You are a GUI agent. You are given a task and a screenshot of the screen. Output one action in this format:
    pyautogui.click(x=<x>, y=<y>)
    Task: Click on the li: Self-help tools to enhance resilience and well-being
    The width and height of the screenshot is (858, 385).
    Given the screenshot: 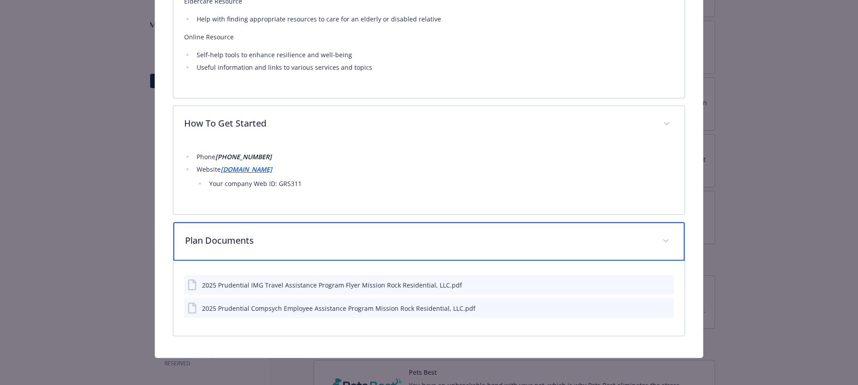 What is the action you would take?
    pyautogui.click(x=434, y=55)
    